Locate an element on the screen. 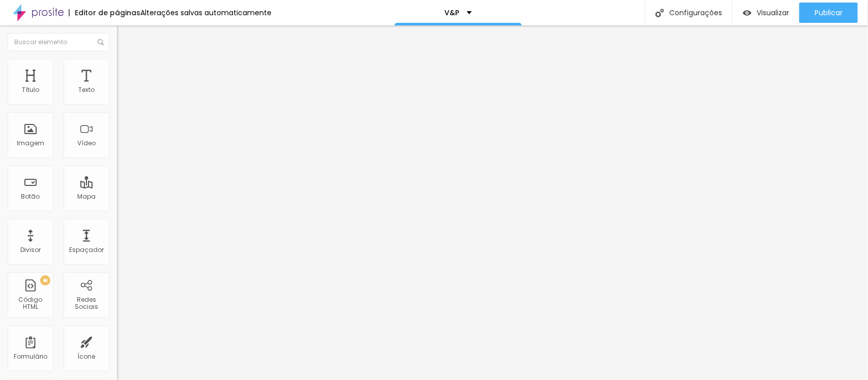  div: Botão is located at coordinates (30, 196).